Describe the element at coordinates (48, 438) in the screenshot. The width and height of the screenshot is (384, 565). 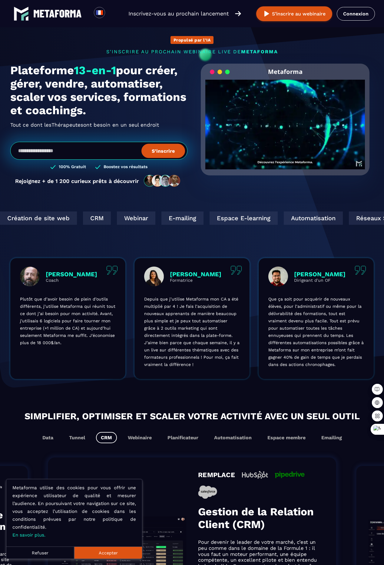
I see `button: Data` at that location.